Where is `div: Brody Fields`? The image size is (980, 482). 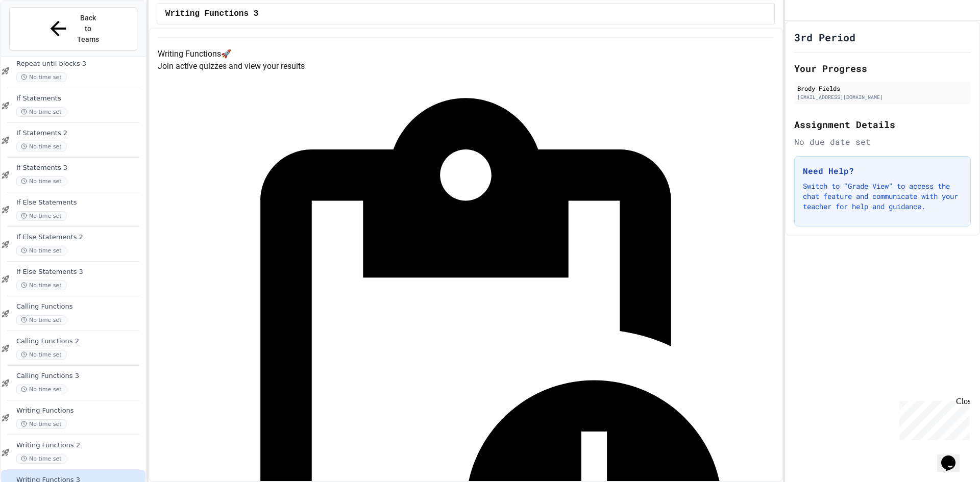 div: Brody Fields is located at coordinates (882, 88).